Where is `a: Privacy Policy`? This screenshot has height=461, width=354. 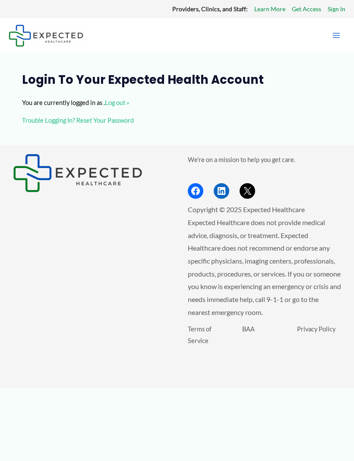
a: Privacy Policy is located at coordinates (316, 329).